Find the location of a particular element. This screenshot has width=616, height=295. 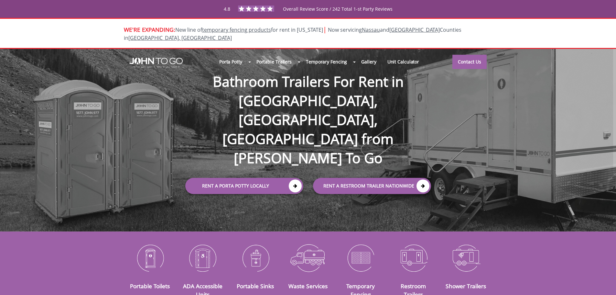

a: Nassau is located at coordinates (371, 30).